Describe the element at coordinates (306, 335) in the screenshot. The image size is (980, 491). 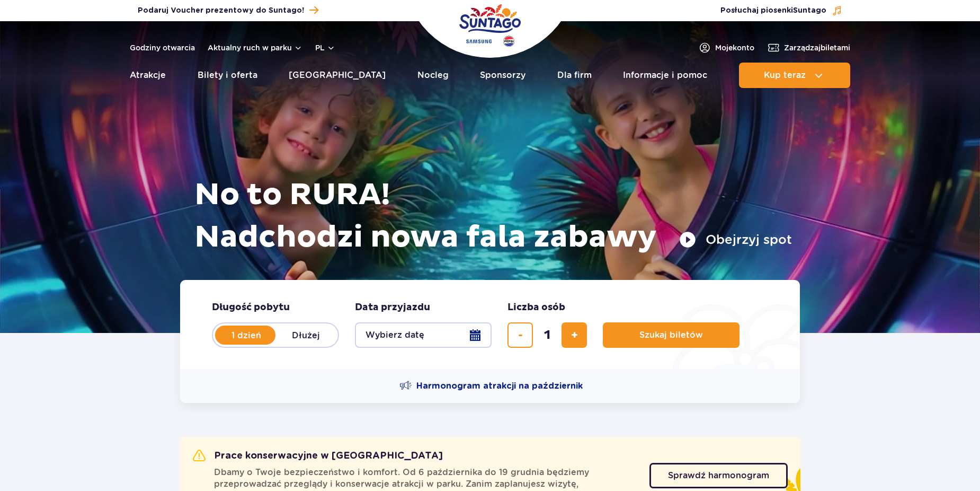
I see `label: Dłużej` at that location.